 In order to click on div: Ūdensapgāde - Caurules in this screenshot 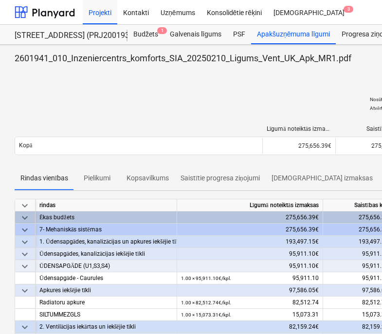, I will do `click(106, 278)`.